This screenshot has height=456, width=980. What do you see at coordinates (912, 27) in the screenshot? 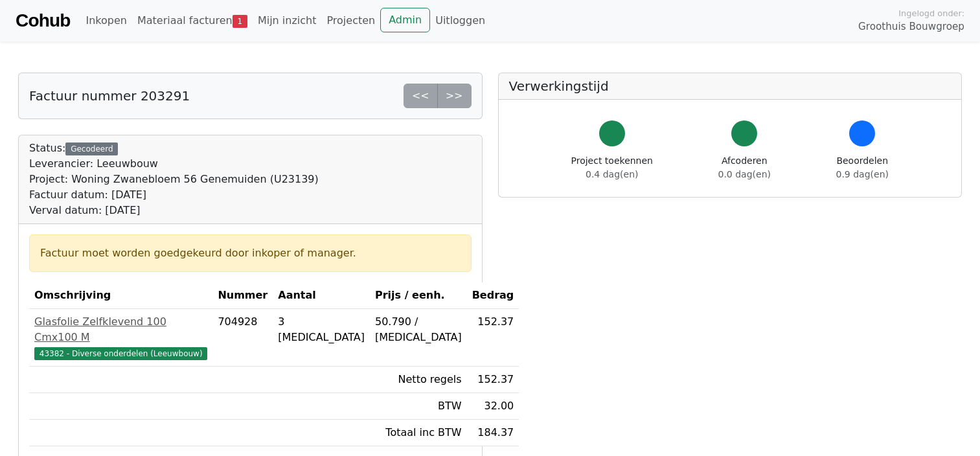
I see `span: Groothuis Bouwgroep` at bounding box center [912, 27].